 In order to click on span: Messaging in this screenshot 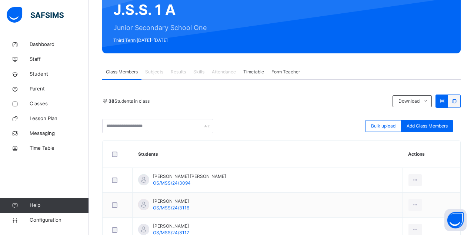, I will do `click(59, 133)`.